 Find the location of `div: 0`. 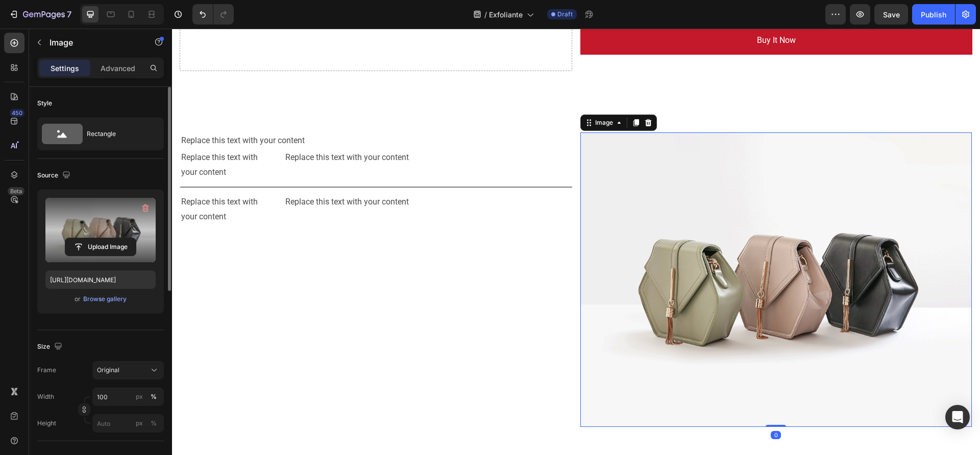

div: 0 is located at coordinates (604, 406).